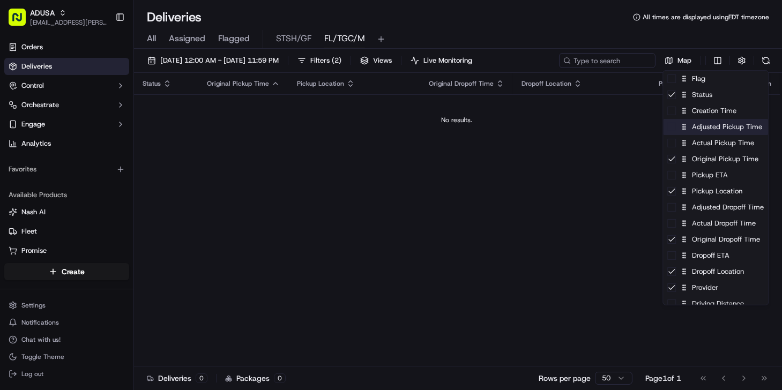  I want to click on img: Nash, so click(21, 21).